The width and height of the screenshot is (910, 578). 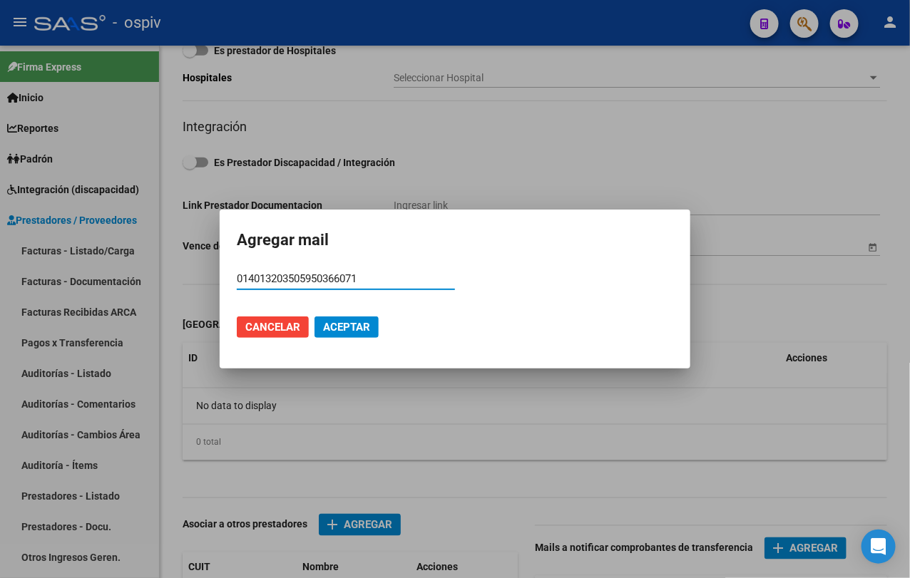 I want to click on button: Aceptar, so click(x=347, y=327).